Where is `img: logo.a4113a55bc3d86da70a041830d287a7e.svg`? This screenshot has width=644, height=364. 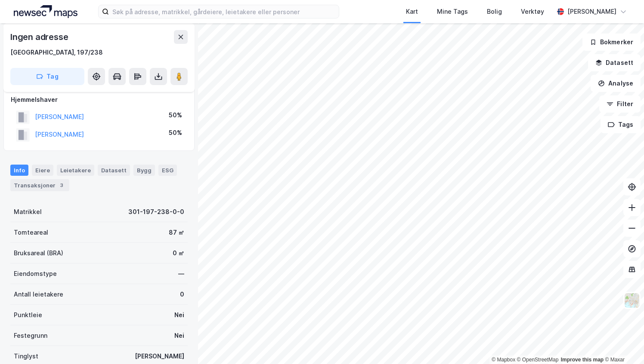 img: logo.a4113a55bc3d86da70a041830d287a7e.svg is located at coordinates (45, 12).